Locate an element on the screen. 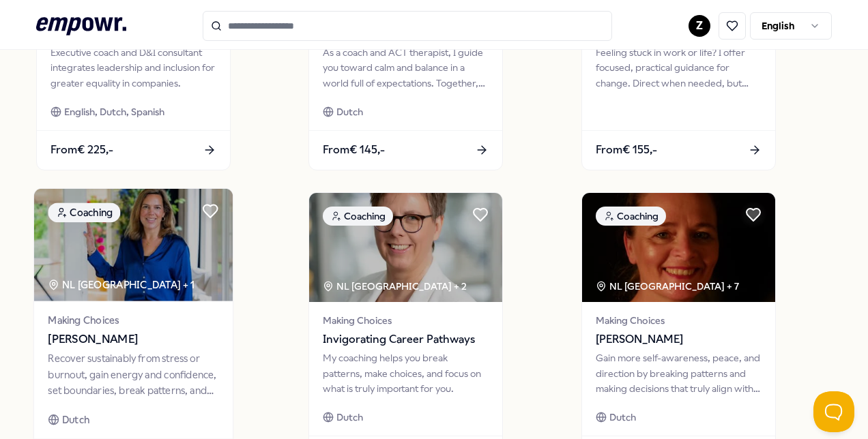 Image resolution: width=868 pixels, height=439 pixels. span: From € 225,- is located at coordinates (82, 150).